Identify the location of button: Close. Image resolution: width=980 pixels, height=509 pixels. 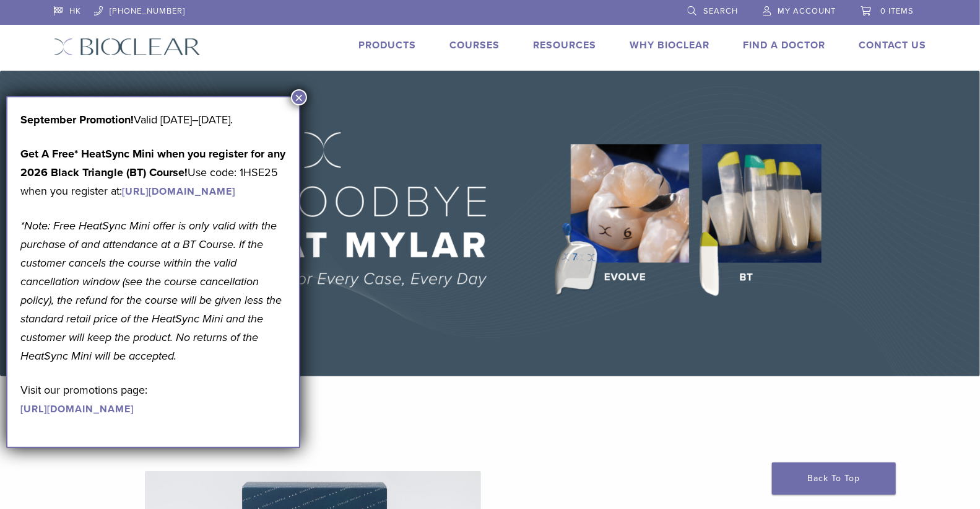
(299, 98).